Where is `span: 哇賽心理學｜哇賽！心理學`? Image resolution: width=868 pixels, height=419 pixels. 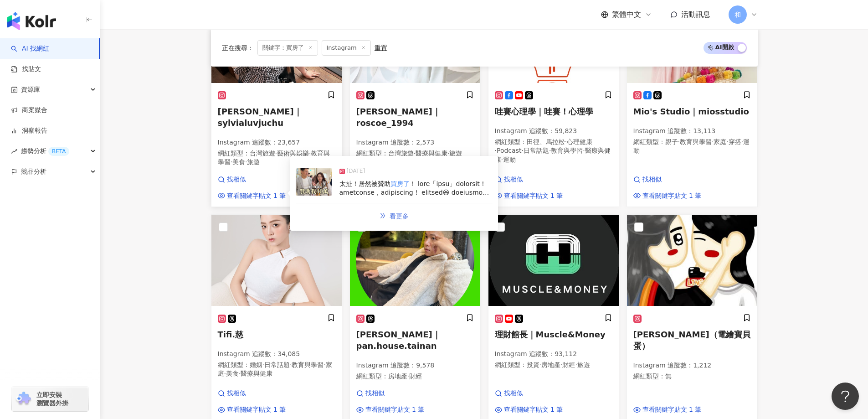 span: 哇賽心理學｜哇賽！心理學 is located at coordinates (544, 111).